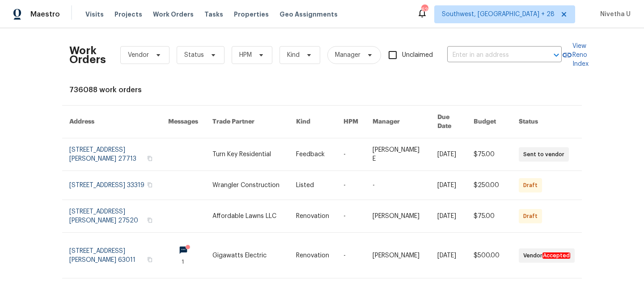 This screenshot has height=286, width=644. Describe the element at coordinates (128, 14) in the screenshot. I see `span: Projects` at that location.